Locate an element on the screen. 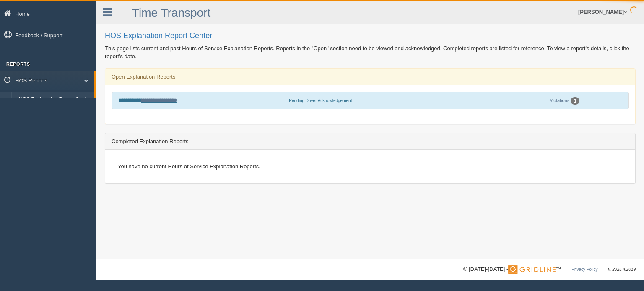 The image size is (644, 291). a: Privacy Policy is located at coordinates (584, 269).